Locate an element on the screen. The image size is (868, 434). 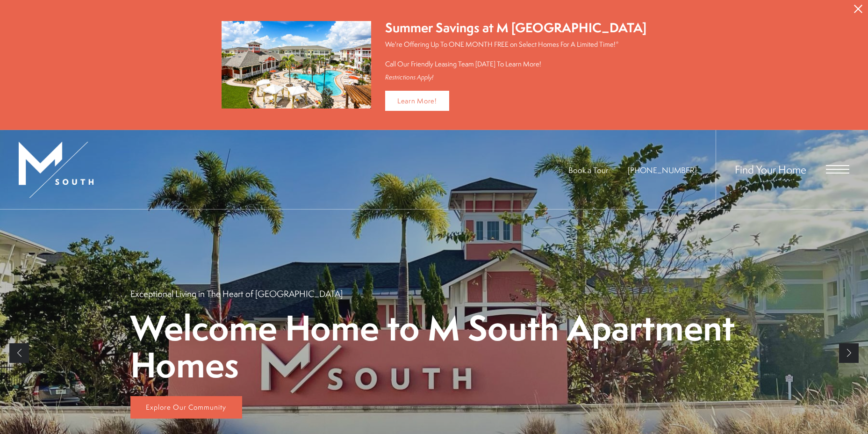
a: Learn More! is located at coordinates (417, 101).